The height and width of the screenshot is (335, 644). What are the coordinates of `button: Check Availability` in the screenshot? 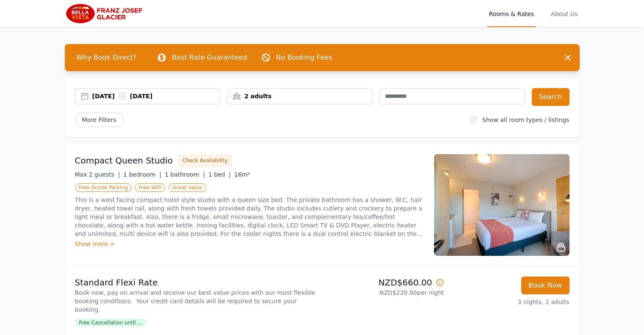 It's located at (205, 161).